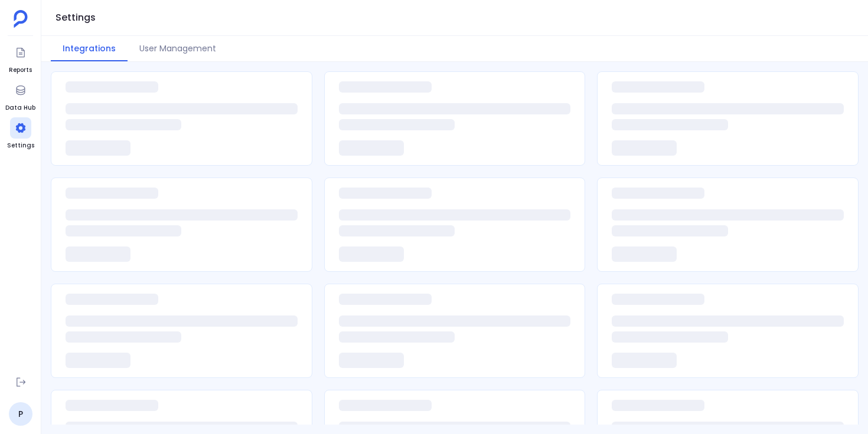  I want to click on a: Data Hub, so click(20, 96).